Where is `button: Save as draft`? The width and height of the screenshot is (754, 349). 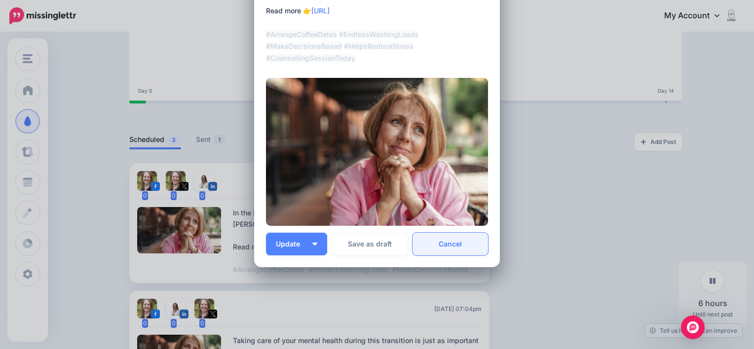 button: Save as draft is located at coordinates (370, 244).